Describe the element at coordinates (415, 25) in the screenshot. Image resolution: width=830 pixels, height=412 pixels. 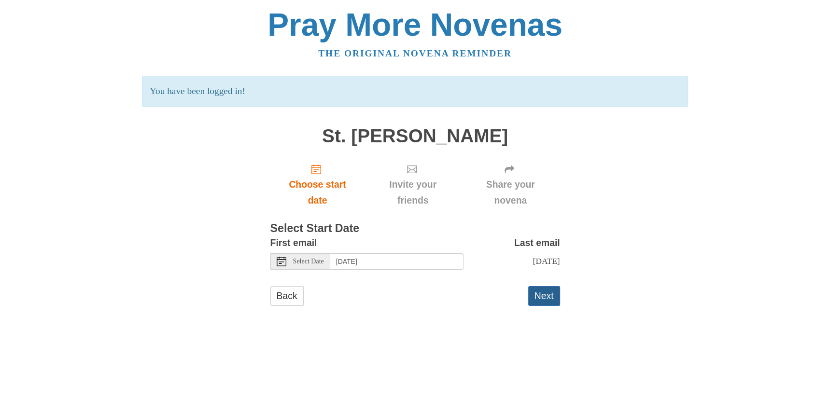
I see `a: Pray More Novenas` at that location.